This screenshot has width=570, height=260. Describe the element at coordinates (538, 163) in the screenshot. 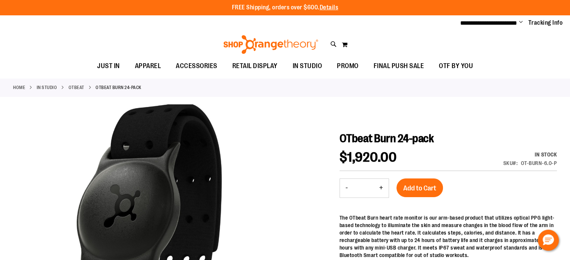

I see `div: OT-BURN-6.0-P` at that location.